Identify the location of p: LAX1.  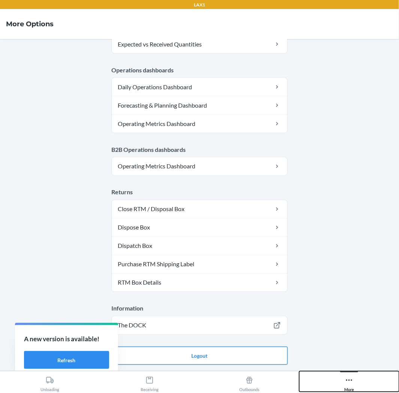
(200, 5).